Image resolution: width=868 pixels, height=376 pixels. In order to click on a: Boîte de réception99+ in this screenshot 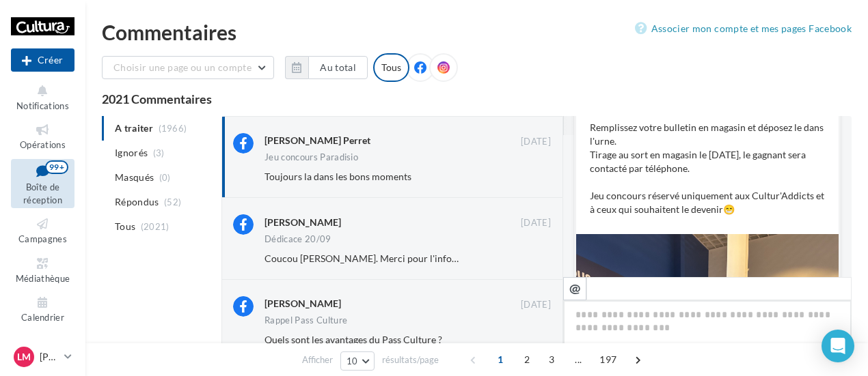, I will do `click(42, 183)`.